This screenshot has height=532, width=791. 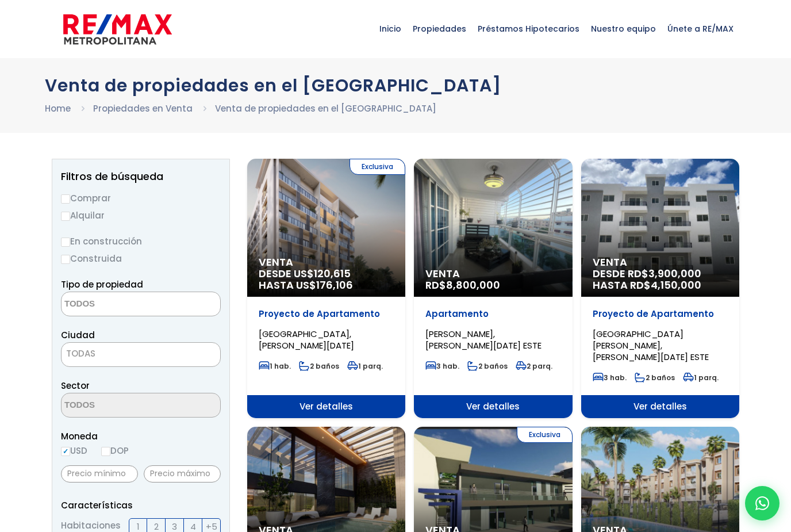 I want to click on span: 3,900,000, so click(x=675, y=273).